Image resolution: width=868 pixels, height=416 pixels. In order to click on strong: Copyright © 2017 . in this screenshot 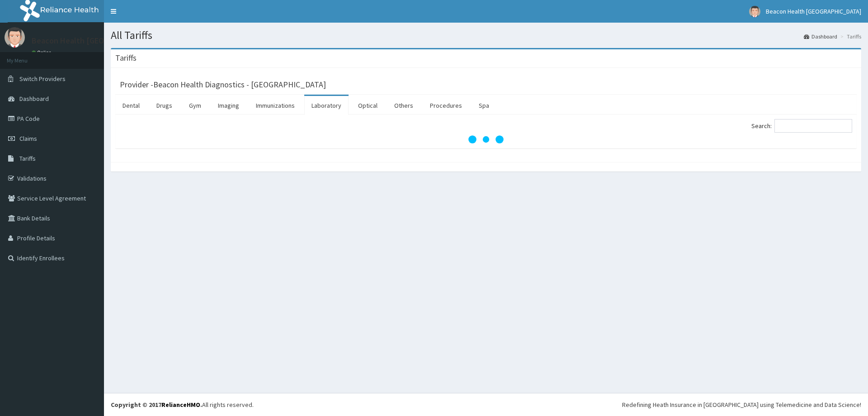, I will do `click(157, 405)`.